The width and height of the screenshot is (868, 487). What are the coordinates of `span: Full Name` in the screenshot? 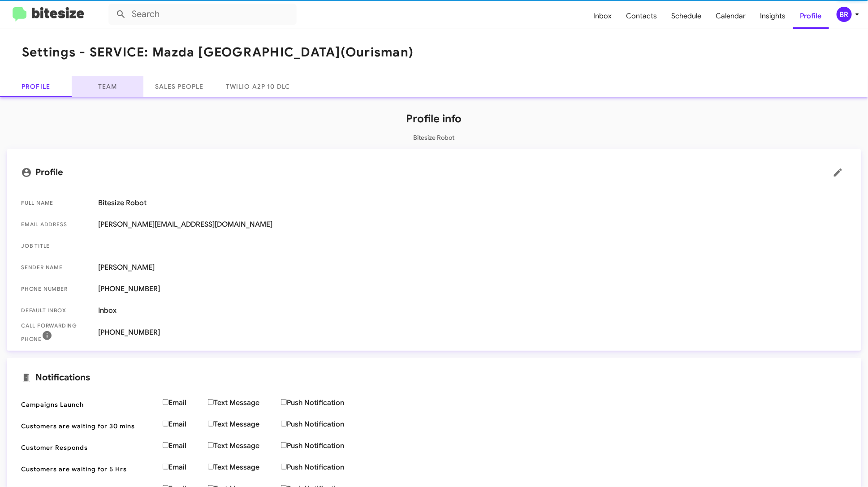 It's located at (56, 203).